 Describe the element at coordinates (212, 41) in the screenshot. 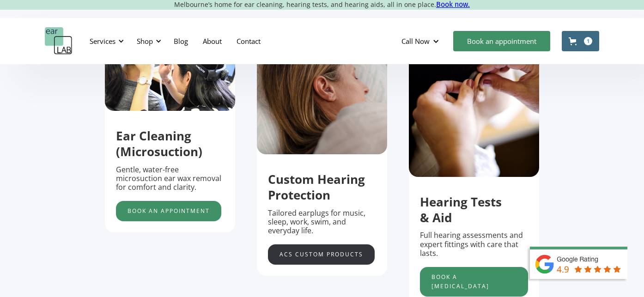

I see `a: About` at that location.